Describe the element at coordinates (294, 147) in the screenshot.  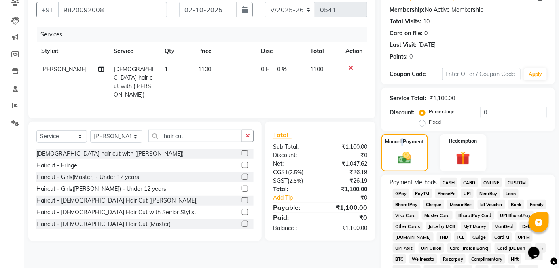
I see `div: Sub Total:` at that location.